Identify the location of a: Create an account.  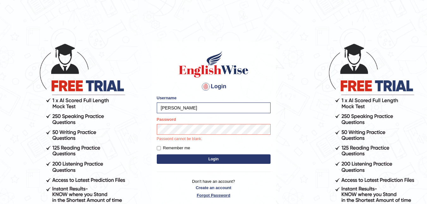
(214, 188).